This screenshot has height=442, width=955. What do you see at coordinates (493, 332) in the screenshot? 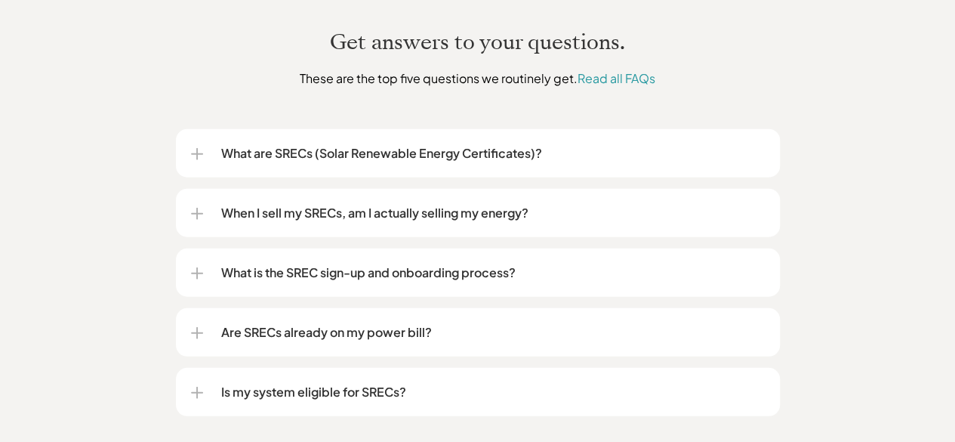
I see `p: Are SRECs already on my power bill?` at bounding box center [493, 332].